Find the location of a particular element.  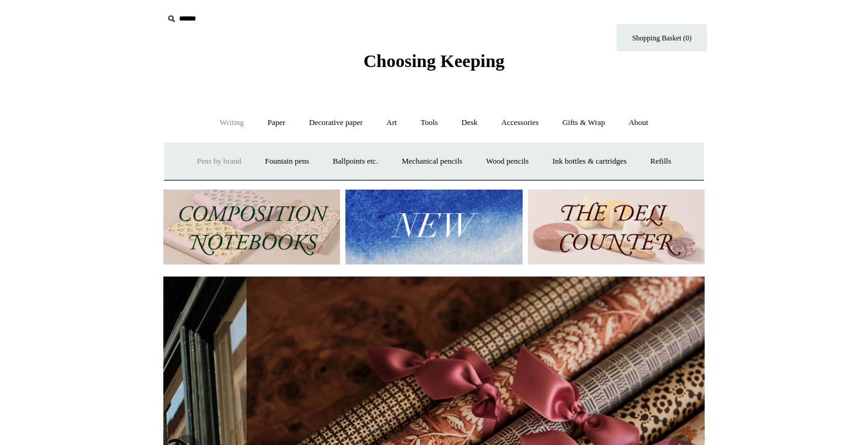

a: The Deli Counter is located at coordinates (616, 227).